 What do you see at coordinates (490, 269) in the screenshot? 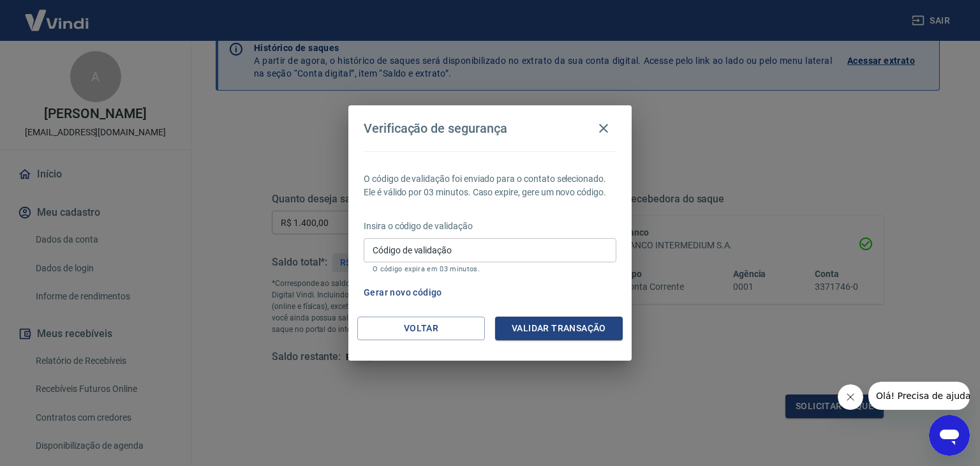
I see `p: O código expira em 03 minutos.` at bounding box center [490, 269].